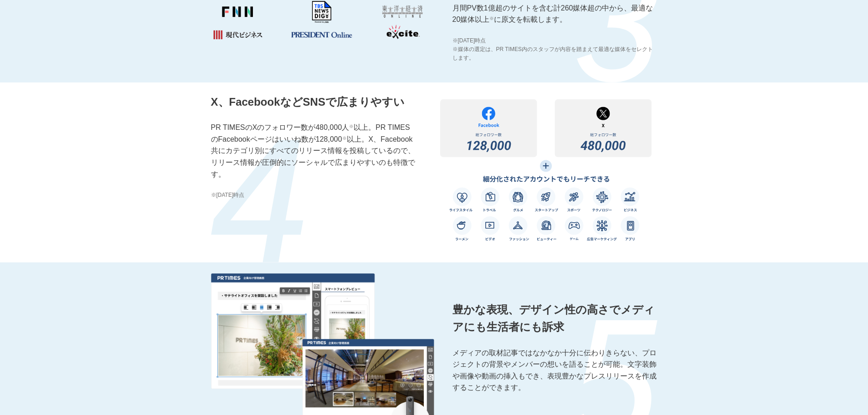 Image resolution: width=868 pixels, height=415 pixels. Describe the element at coordinates (546, 173) in the screenshot. I see `img: PR TIMESのTwitterのフォロワー数が460,000人※以上。` at that location.